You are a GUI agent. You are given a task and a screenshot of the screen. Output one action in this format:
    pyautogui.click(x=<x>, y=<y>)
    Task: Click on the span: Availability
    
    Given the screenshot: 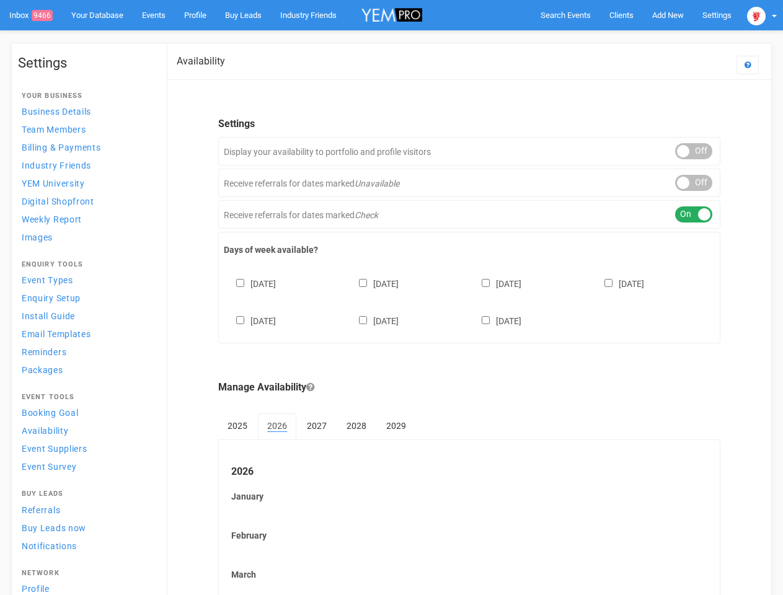 What is the action you would take?
    pyautogui.click(x=45, y=431)
    